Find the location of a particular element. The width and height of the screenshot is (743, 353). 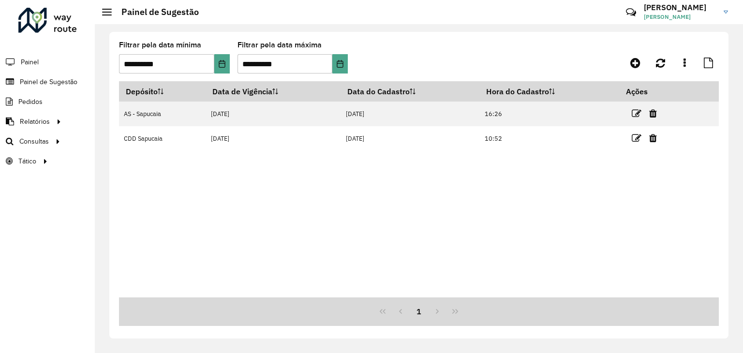

span: Tático is located at coordinates (27, 161).